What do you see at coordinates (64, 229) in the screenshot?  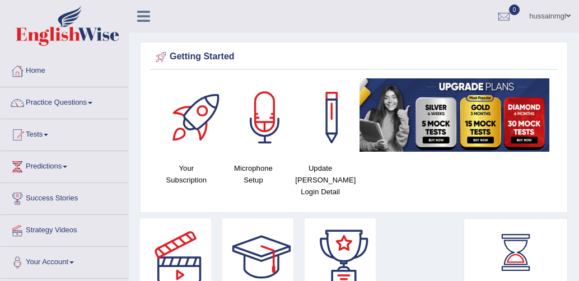 I see `a: Strategy Videos` at bounding box center [64, 229].